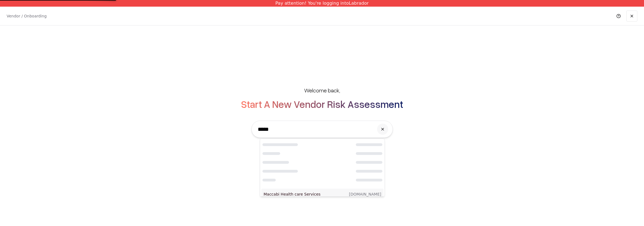  What do you see at coordinates (322, 104) in the screenshot?
I see `h2: Start A New Vendor Risk Assessment` at bounding box center [322, 104].